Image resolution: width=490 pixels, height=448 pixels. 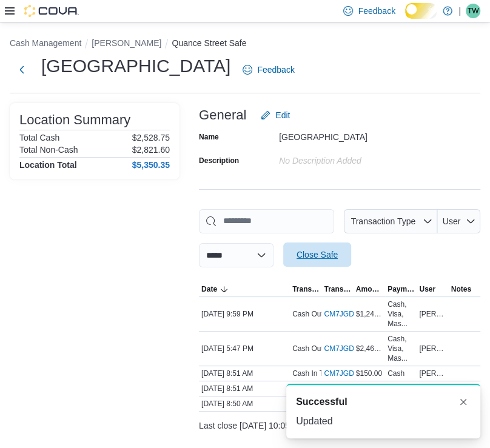 I want to click on span: $2,466.47, so click(x=369, y=348).